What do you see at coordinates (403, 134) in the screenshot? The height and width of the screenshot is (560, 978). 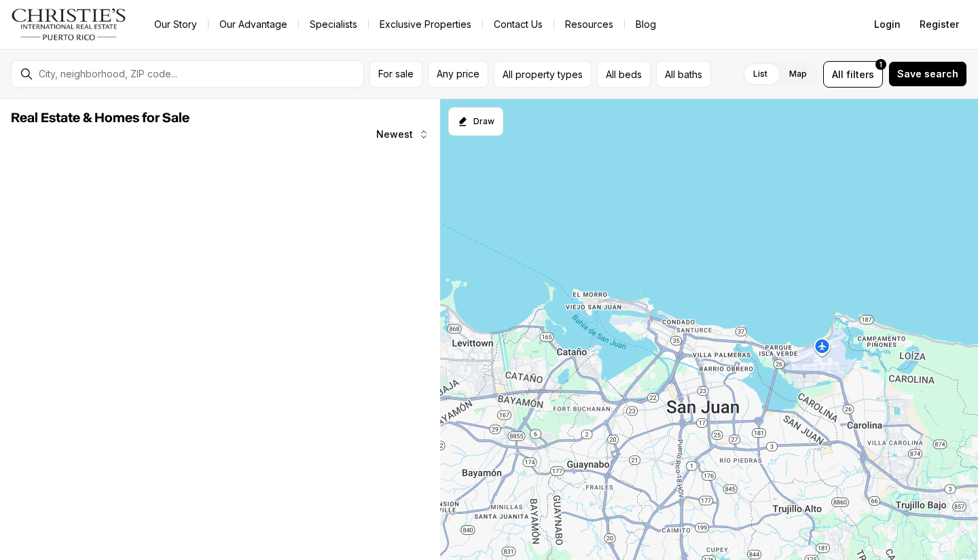 I see `button: Newest` at bounding box center [403, 134].